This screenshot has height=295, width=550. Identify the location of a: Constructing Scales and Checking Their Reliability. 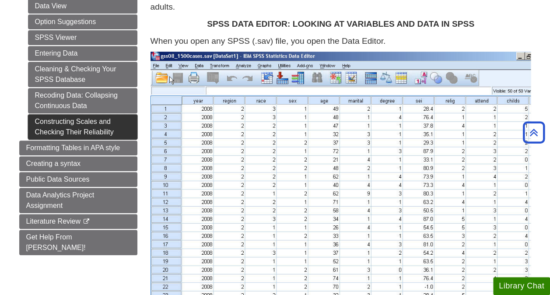
(83, 127).